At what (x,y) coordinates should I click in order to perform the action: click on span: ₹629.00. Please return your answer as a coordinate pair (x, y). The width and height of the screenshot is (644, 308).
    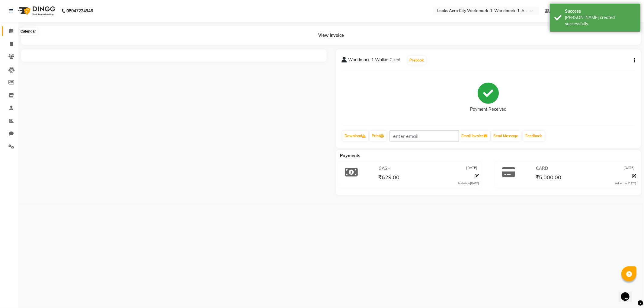
    Looking at the image, I should click on (389, 178).